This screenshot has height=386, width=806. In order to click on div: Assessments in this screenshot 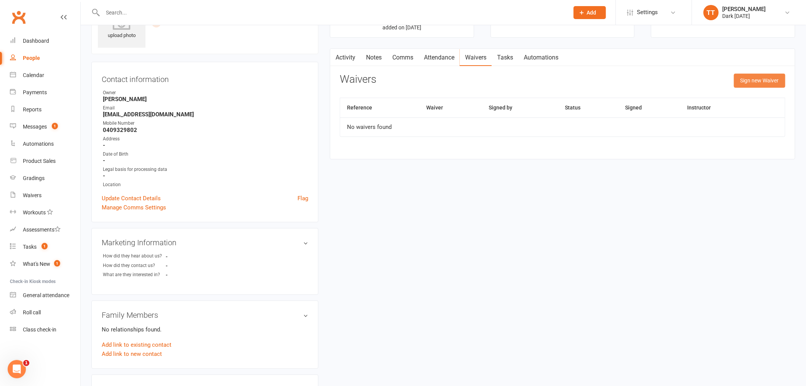, I will do `click(42, 229)`.